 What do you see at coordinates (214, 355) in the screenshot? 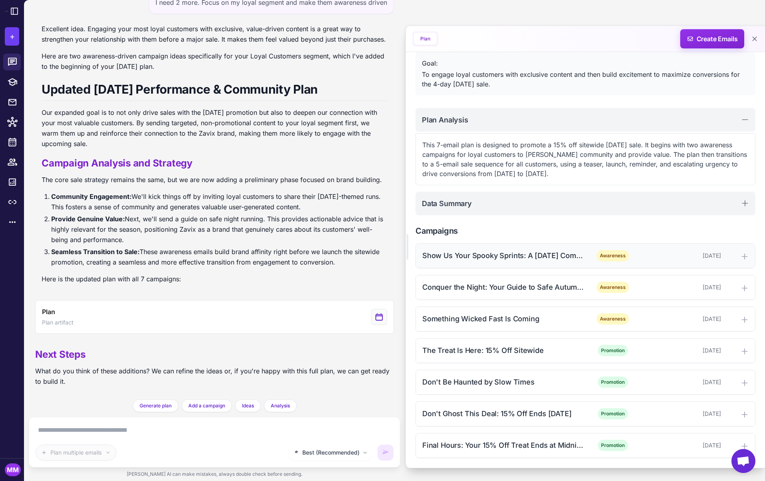
I see `h2: Next Steps` at bounding box center [214, 355].